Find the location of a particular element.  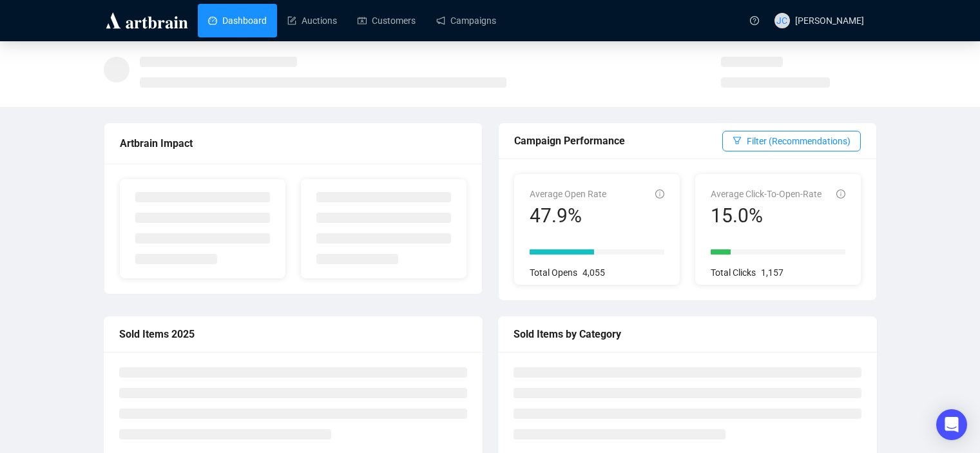

div: 47.9% is located at coordinates (568, 216).